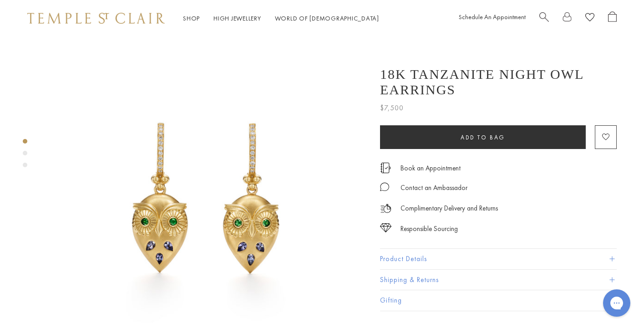  I want to click on a: Open Shopping Bag, so click(612, 18).